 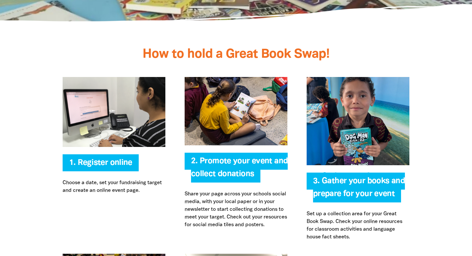 What do you see at coordinates (236, 54) in the screenshot?
I see `span: How to hold a Great Book Swap!` at bounding box center [236, 54].